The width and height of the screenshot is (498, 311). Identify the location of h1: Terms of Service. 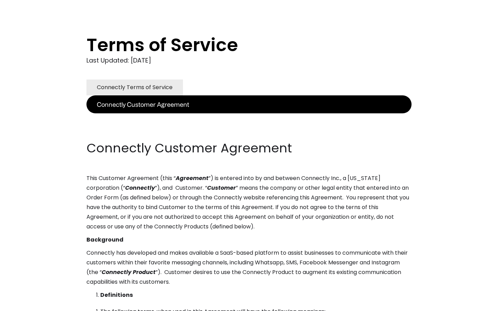
(235, 45).